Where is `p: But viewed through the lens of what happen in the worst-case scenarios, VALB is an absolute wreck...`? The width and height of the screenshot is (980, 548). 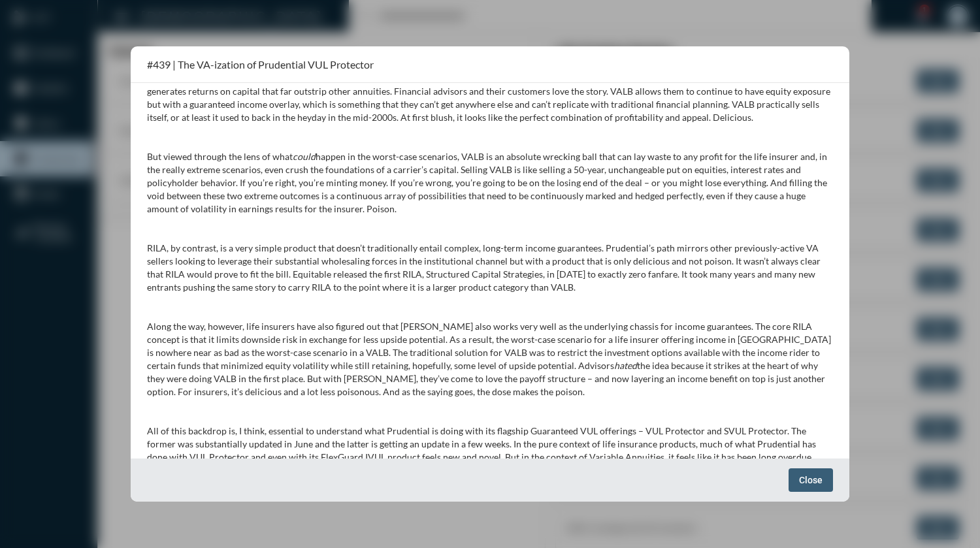 p: But viewed through the lens of what happen in the worst-case scenarios, VALB is an absolute wreck... is located at coordinates (490, 183).